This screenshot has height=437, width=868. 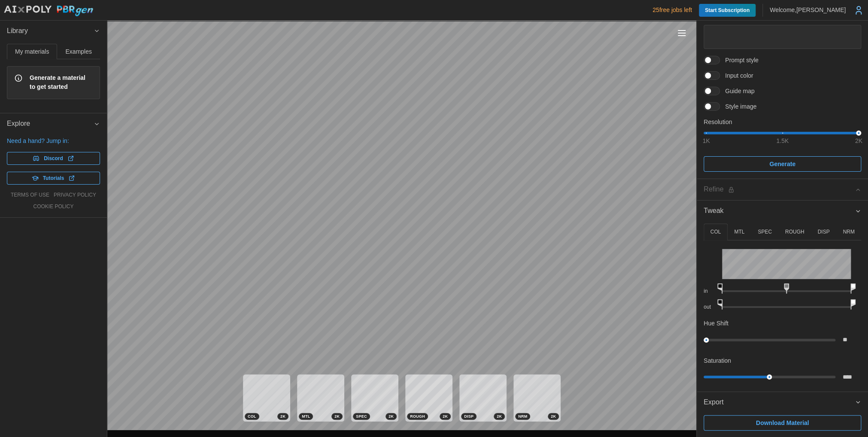 What do you see at coordinates (782, 402) in the screenshot?
I see `button: Export` at bounding box center [782, 402].